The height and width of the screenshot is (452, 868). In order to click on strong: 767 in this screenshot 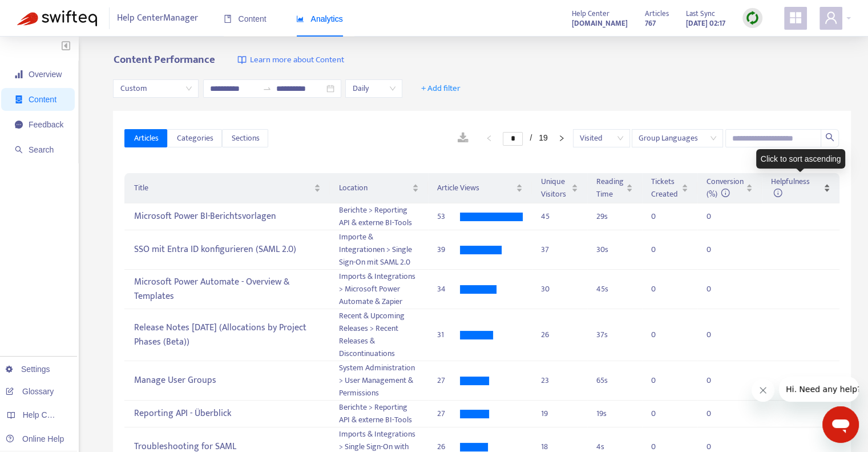, I will do `click(650, 24)`.